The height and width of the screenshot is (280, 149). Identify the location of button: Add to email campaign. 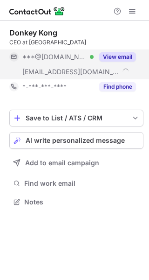
(77, 163).